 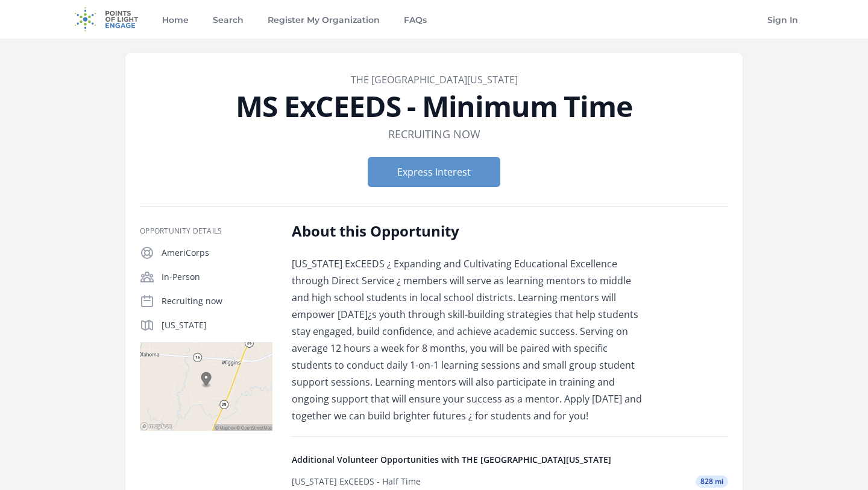 What do you see at coordinates (217, 253) in the screenshot?
I see `p: AmeriCorps` at bounding box center [217, 253].